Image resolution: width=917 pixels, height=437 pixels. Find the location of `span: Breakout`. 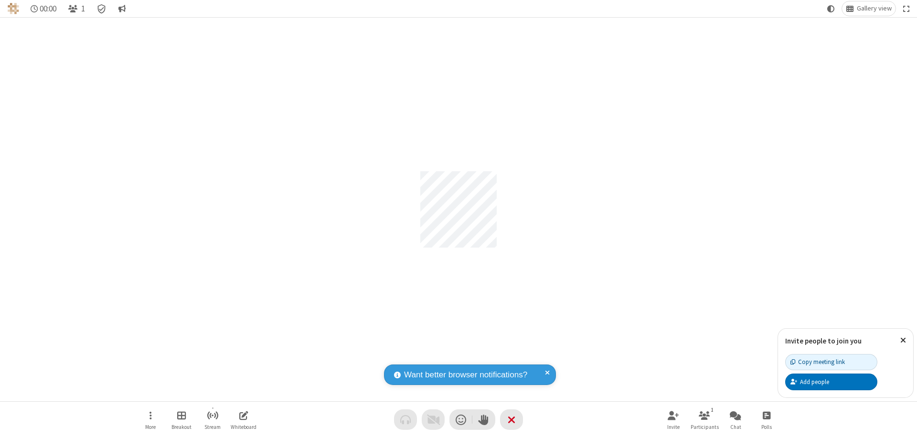

span: Breakout is located at coordinates (181, 427).